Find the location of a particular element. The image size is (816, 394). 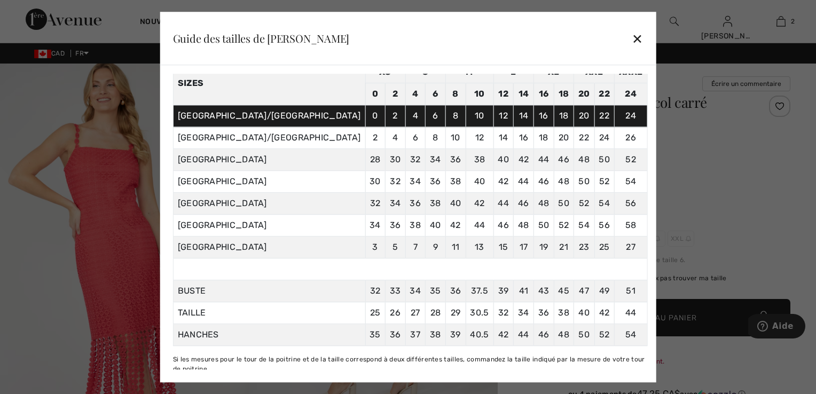

span: 30.5 is located at coordinates (479, 312).